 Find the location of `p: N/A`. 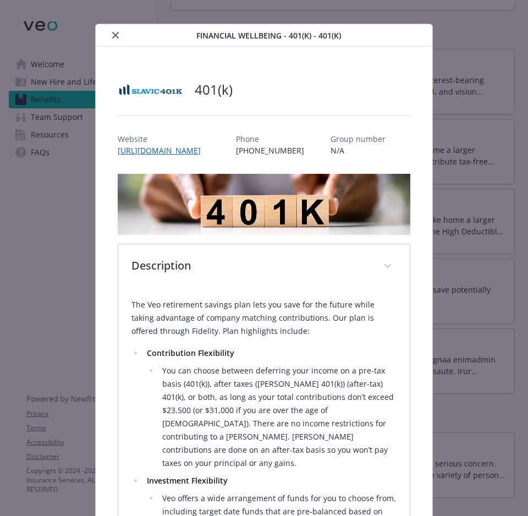

p: N/A is located at coordinates (358, 150).